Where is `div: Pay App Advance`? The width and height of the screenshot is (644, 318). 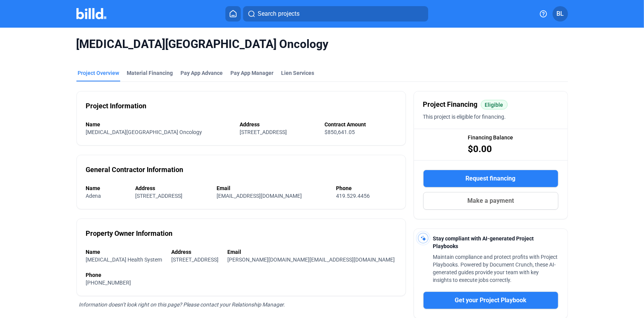 div: Pay App Advance is located at coordinates (202, 73).